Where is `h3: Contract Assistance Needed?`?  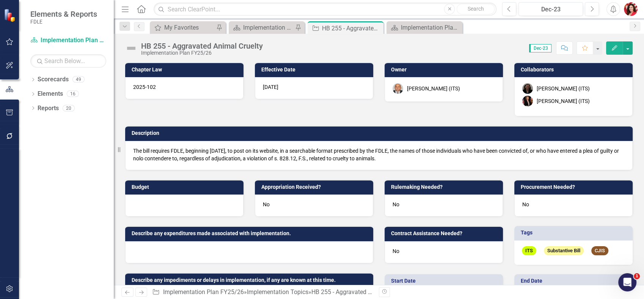 h3: Contract Assistance Needed? is located at coordinates (445, 233).